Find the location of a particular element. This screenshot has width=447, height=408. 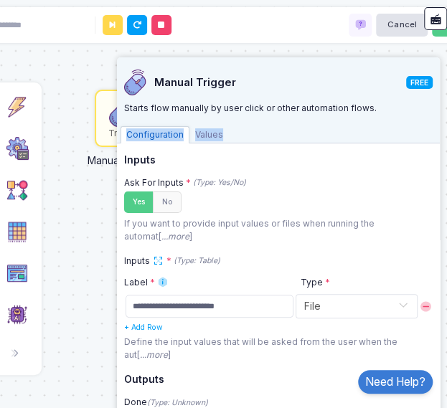

span: Configuration is located at coordinates (155, 135).